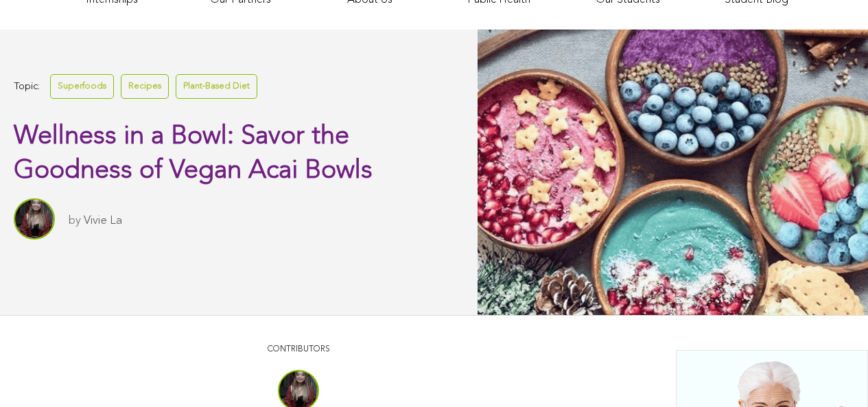 The image size is (868, 407). I want to click on div: Chat Widget, so click(834, 373).